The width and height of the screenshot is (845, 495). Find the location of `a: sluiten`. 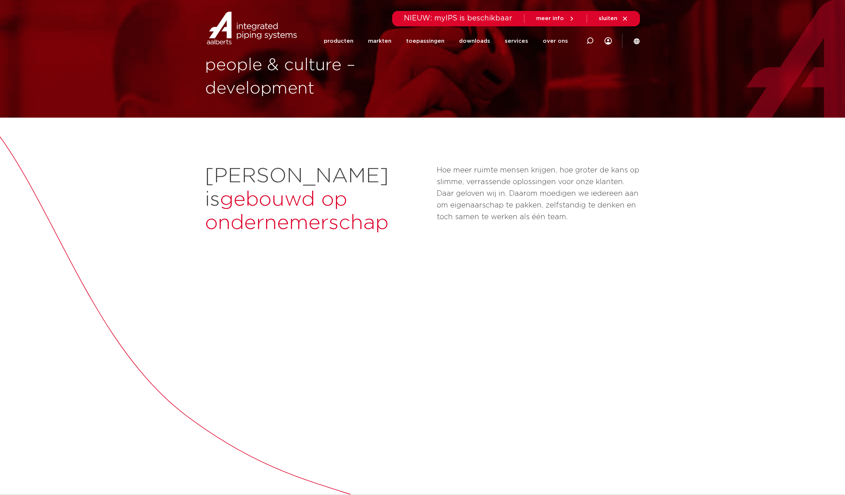

a: sluiten is located at coordinates (614, 19).